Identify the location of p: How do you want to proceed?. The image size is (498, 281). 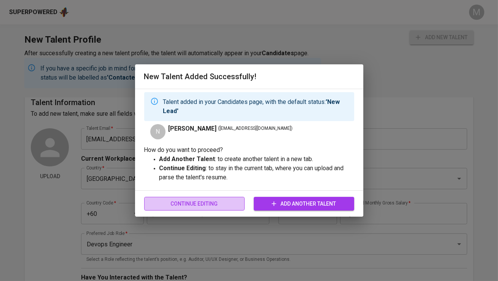
(249, 150).